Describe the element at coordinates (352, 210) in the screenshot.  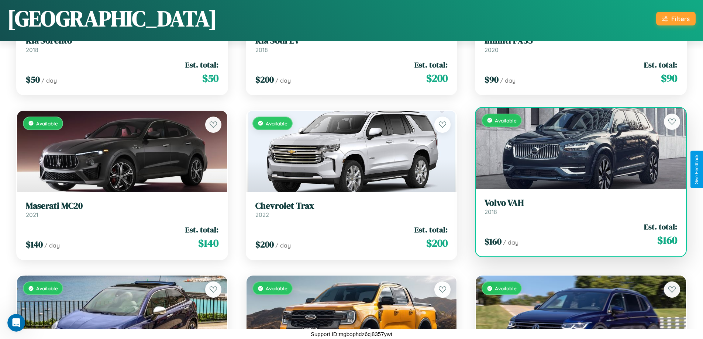
I see `a: Chevrolet Trax2022` at that location.